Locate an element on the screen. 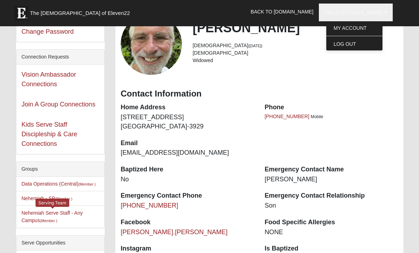 The height and width of the screenshot is (253, 419). a: Nehemiah Serve Staff - Any Campus(Member ) is located at coordinates (52, 217).